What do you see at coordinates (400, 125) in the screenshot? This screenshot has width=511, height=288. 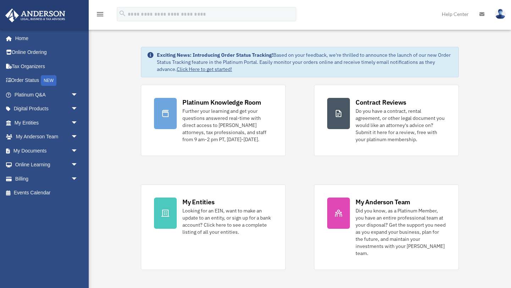 I see `div: Do you have a contract, rental agreement, or other legal document you would like an attorney's ad...` at bounding box center [400, 125].